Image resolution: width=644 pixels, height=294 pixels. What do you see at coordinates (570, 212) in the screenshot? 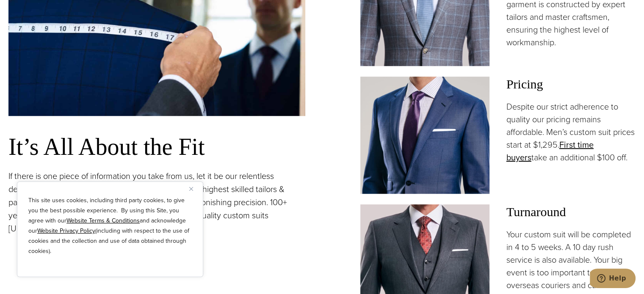
I see `h3: Turnaround` at bounding box center [570, 212].